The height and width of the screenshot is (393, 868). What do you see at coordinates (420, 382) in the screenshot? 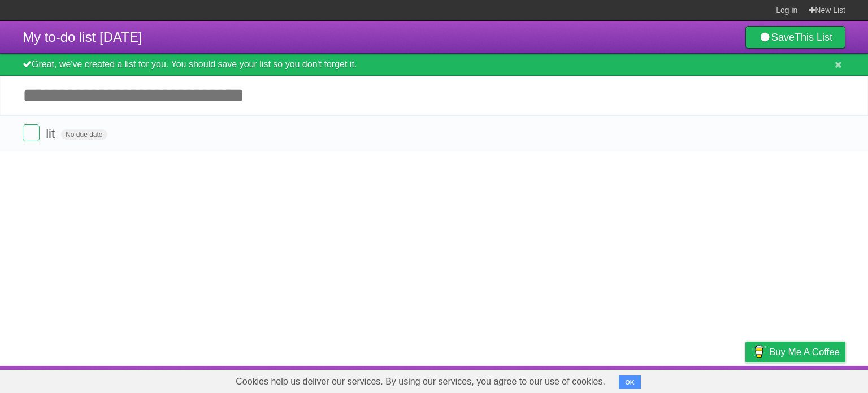
I see `span: Cookies help us deliver our services. By using our services, you agree to our use of cookies.` at bounding box center [420, 382].